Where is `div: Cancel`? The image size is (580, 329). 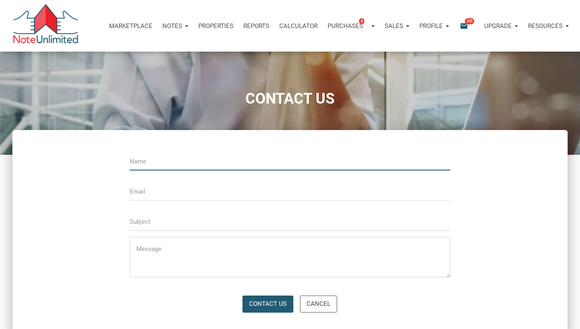
div: Cancel is located at coordinates (319, 304).